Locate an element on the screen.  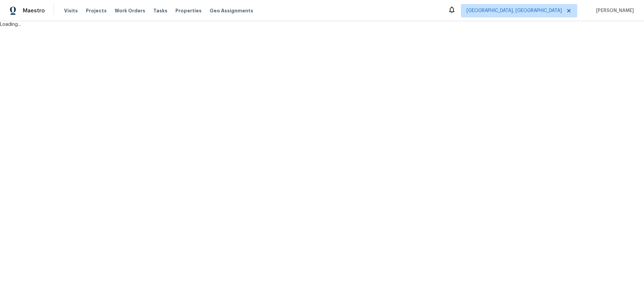
span: Projects is located at coordinates (97, 11).